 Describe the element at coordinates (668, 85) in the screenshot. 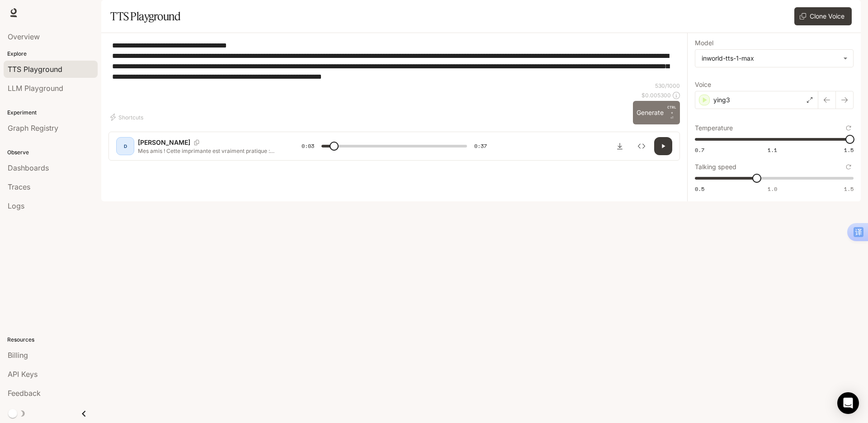

I see `p: 530 / 1000` at that location.